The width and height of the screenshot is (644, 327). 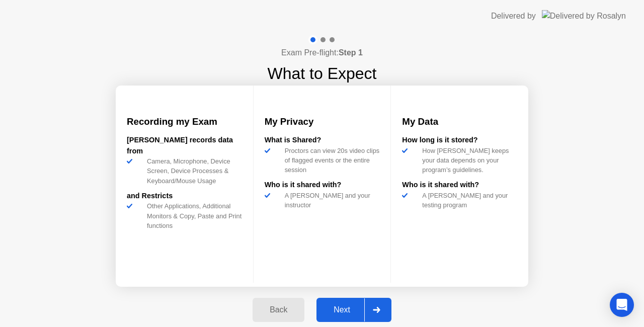 What do you see at coordinates (184, 196) in the screenshot?
I see `div: and Restricts` at bounding box center [184, 196].